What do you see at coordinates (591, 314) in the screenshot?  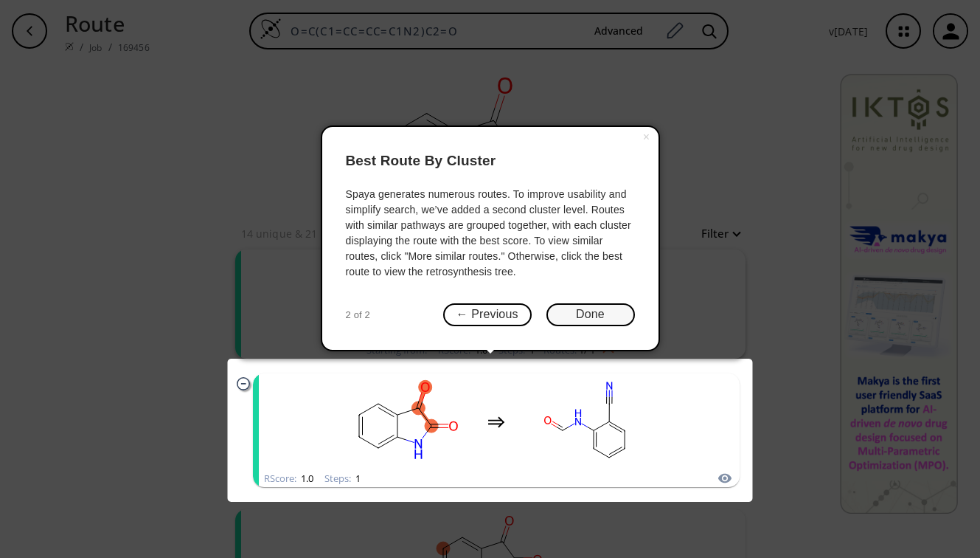 I see `button: Done` at bounding box center [591, 314].